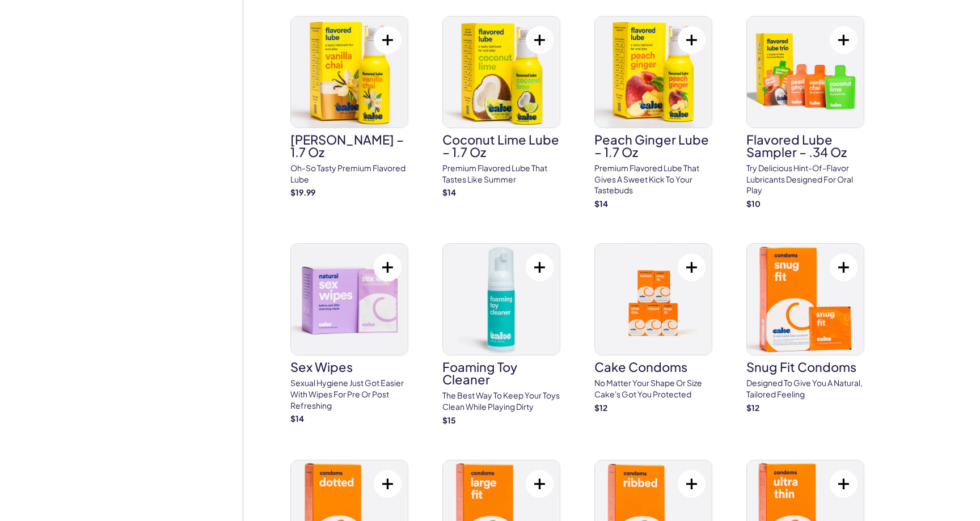 Image resolution: width=980 pixels, height=521 pixels. What do you see at coordinates (350, 334) in the screenshot?
I see `a: sex wipessex wipesSexual hygiene just got easier with wipes for pre or post refreshing$14` at bounding box center [350, 334].